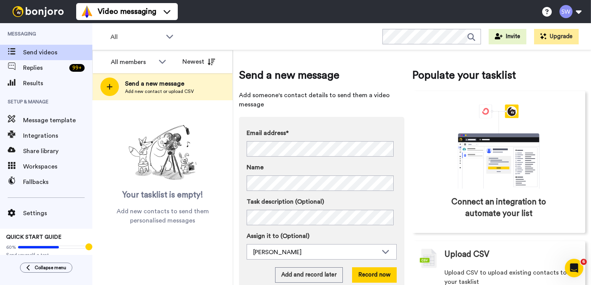 The height and width of the screenshot is (285, 591). I want to click on img: bj-logo-header-white.svg, so click(38, 12).